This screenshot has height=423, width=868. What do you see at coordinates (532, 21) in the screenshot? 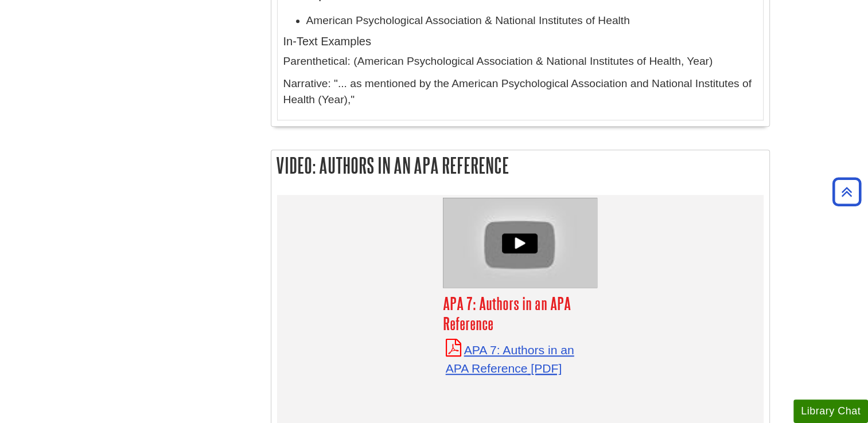
I see `li: American Psychological Association & National Institutes of Health` at bounding box center [532, 21].